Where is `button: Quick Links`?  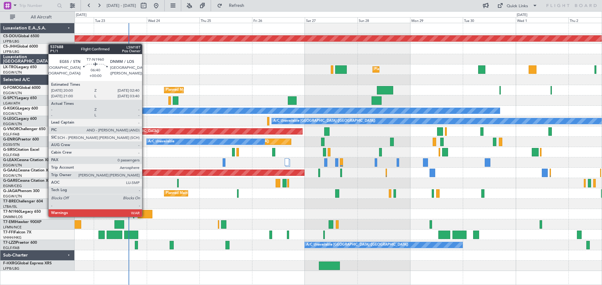 button: Quick Links is located at coordinates (517, 6).